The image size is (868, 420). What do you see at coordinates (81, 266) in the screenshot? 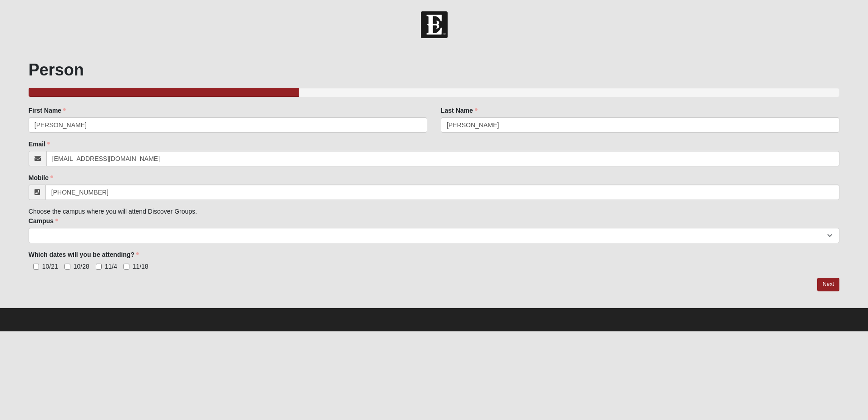
I see `span: 10/28` at bounding box center [81, 266].